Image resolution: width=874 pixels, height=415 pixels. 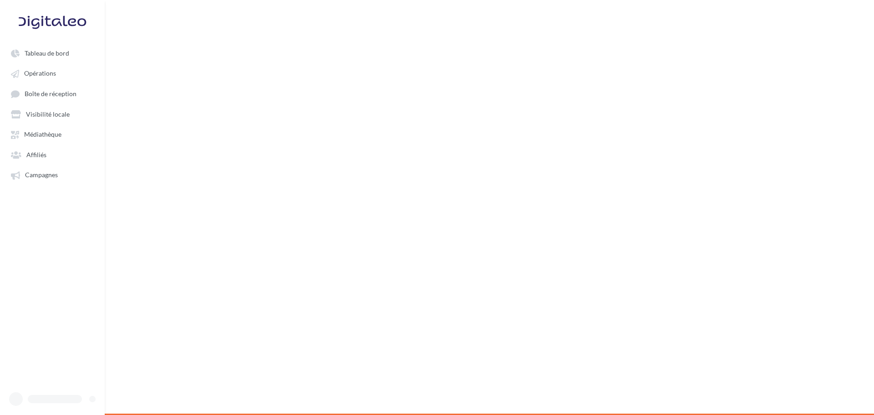 I want to click on a: Visibilité locale, so click(x=52, y=114).